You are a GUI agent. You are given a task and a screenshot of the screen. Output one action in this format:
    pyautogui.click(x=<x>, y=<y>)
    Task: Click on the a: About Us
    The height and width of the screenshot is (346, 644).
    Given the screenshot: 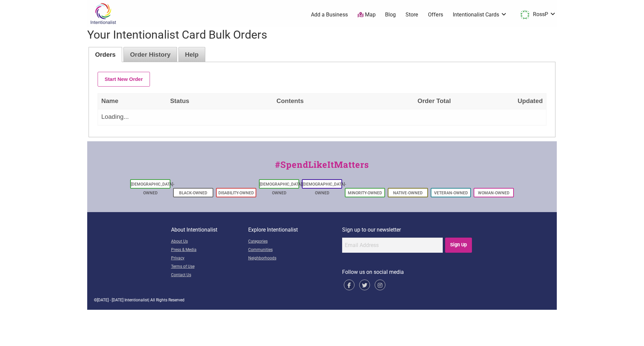 What is the action you would take?
    pyautogui.click(x=210, y=242)
    